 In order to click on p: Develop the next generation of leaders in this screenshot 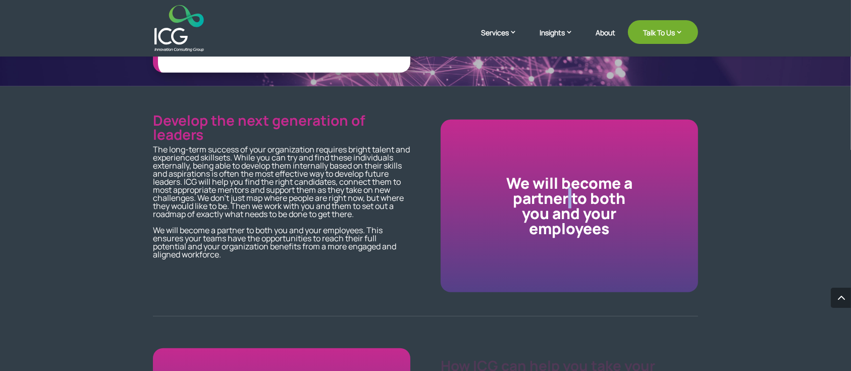, I will do `click(282, 127)`.